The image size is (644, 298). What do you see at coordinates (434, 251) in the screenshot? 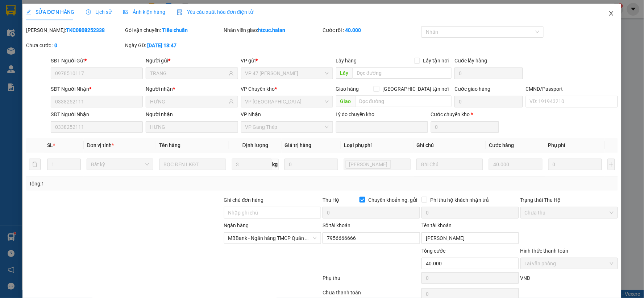
I see `span: Tổng cước` at bounding box center [434, 251].